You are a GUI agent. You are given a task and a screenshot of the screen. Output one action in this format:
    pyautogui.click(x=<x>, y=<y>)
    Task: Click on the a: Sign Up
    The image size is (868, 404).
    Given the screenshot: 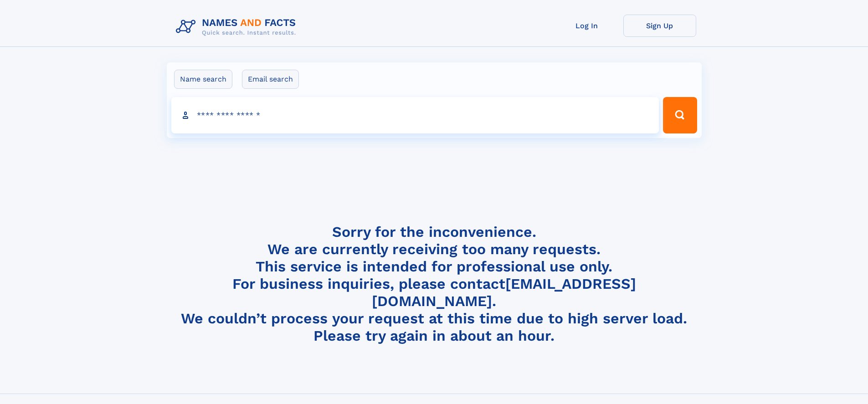 What is the action you would take?
    pyautogui.click(x=660, y=26)
    